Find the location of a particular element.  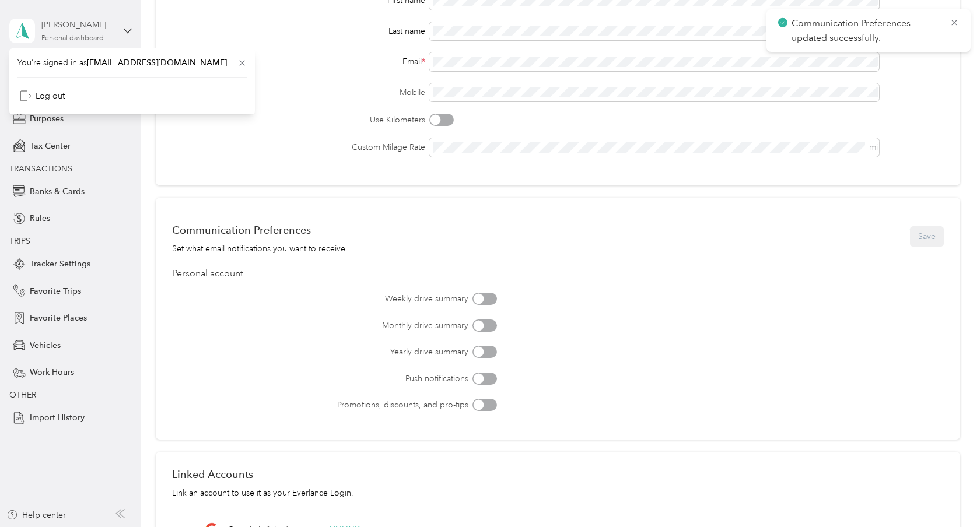

p: Communication Preferences updated successfully. is located at coordinates (866, 30).